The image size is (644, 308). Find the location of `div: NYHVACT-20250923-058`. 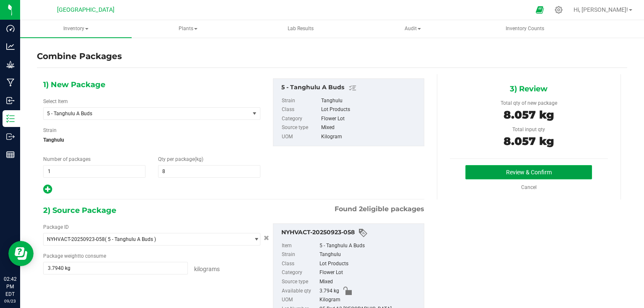

div: NYHVACT-20250923-058 is located at coordinates (351, 233).